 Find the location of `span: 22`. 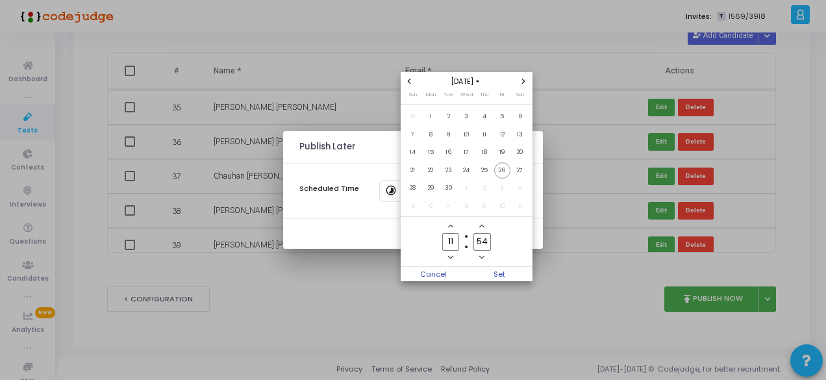

span: 22 is located at coordinates (431, 170).